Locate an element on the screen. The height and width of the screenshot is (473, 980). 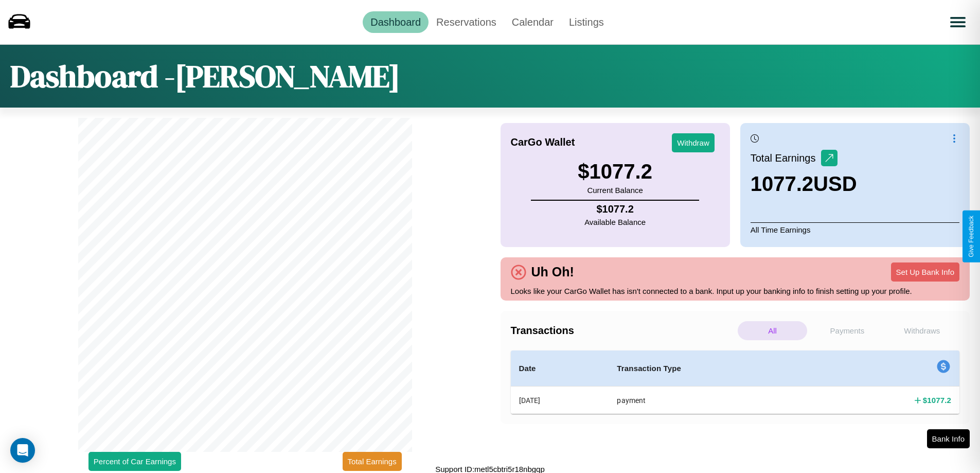
button: Total Earnings is located at coordinates (372, 461).